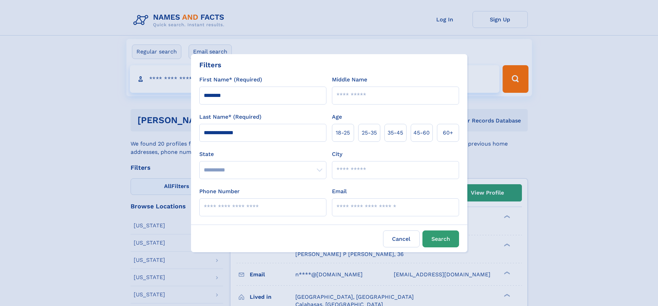 This screenshot has width=658, height=306. Describe the element at coordinates (350, 80) in the screenshot. I see `label: Middle Name` at that location.